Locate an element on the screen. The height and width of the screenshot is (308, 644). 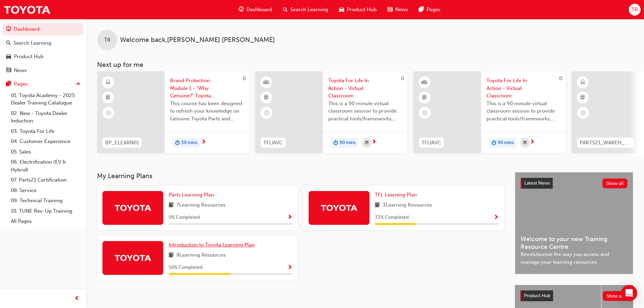
span: Dashboard is located at coordinates (259, 10).